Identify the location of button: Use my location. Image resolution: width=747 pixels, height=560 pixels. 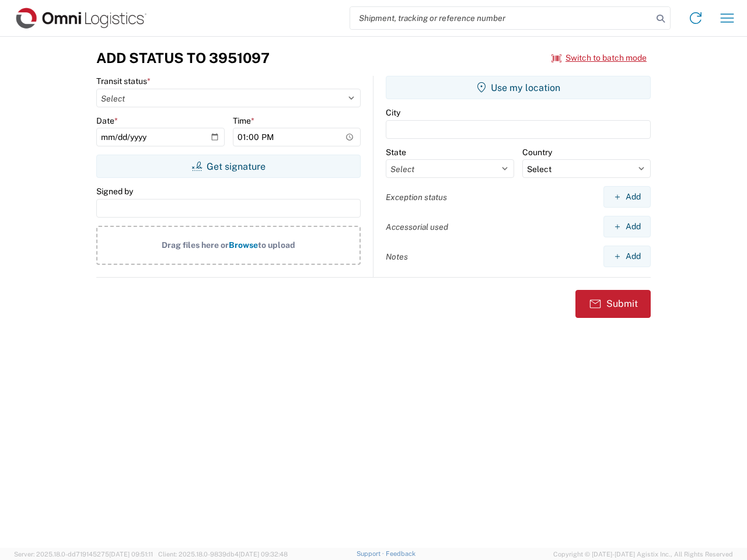
(518, 87).